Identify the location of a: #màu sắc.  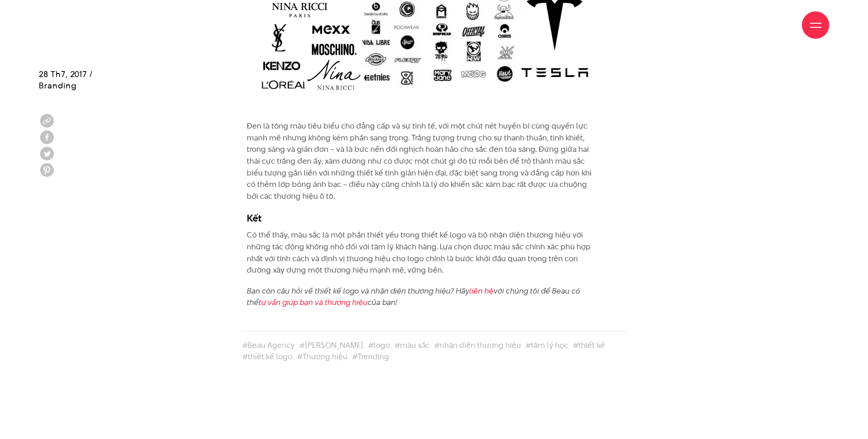
(412, 345).